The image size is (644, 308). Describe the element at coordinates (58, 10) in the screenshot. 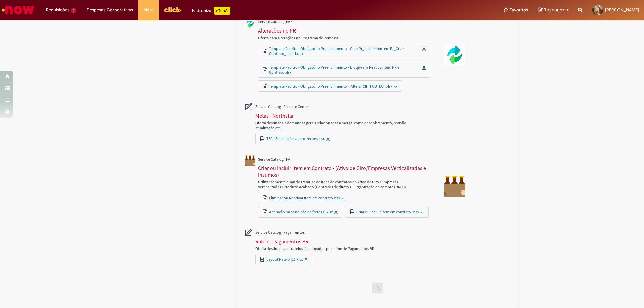

I see `span: Requisições` at that location.